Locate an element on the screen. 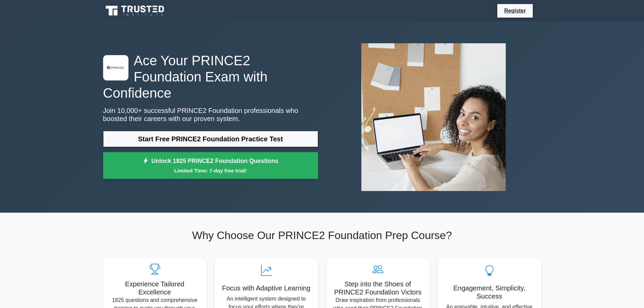 The height and width of the screenshot is (308, 644). h5: Engagement, Simplicity, Success is located at coordinates (490, 292).